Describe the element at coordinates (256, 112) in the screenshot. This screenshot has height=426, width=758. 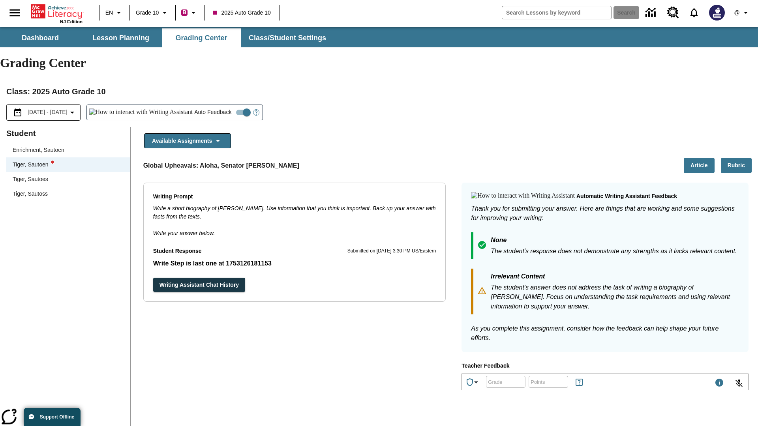
I see `button: Open Help for Writing Assistant` at that location.